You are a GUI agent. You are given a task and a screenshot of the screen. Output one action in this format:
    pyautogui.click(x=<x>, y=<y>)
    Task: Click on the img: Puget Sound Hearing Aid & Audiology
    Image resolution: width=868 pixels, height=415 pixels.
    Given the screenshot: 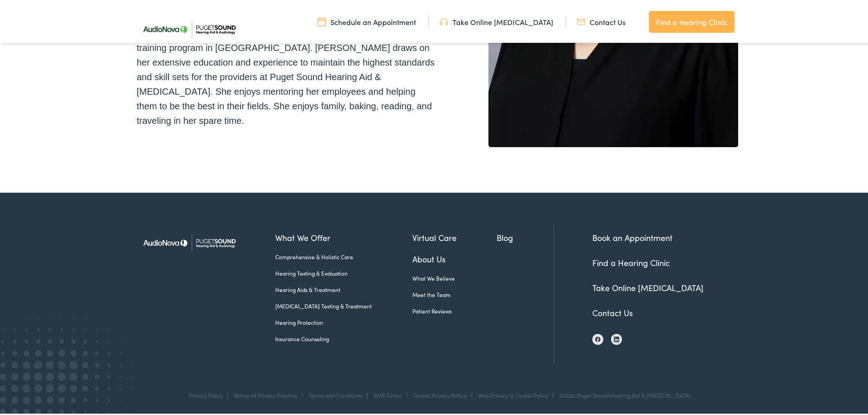 What is the action you would take?
    pyautogui.click(x=189, y=241)
    